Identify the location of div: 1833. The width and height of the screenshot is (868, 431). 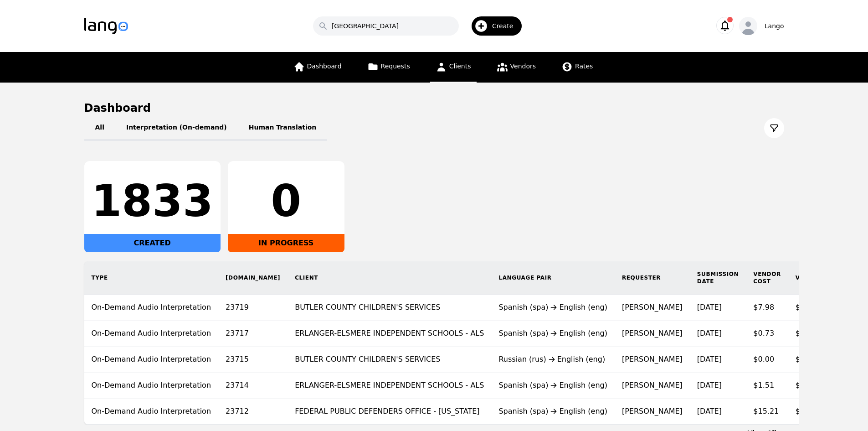
(152, 201).